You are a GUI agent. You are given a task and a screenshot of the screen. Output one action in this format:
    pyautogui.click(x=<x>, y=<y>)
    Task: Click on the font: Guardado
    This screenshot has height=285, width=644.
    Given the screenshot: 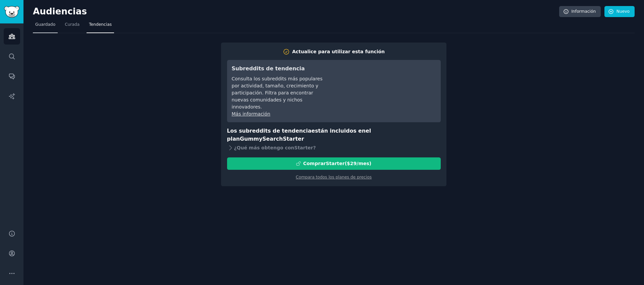 What is the action you would take?
    pyautogui.click(x=45, y=24)
    